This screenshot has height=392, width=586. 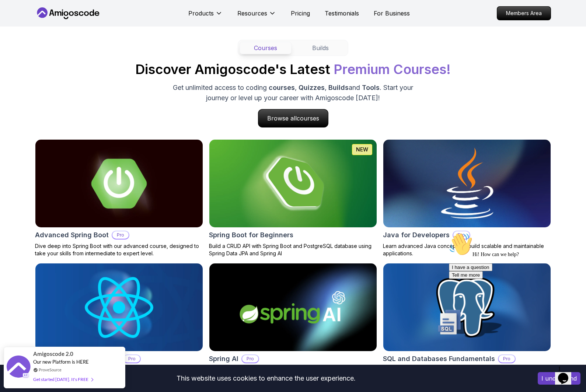 What do you see at coordinates (312, 87) in the screenshot?
I see `span: Quizzes` at bounding box center [312, 87].